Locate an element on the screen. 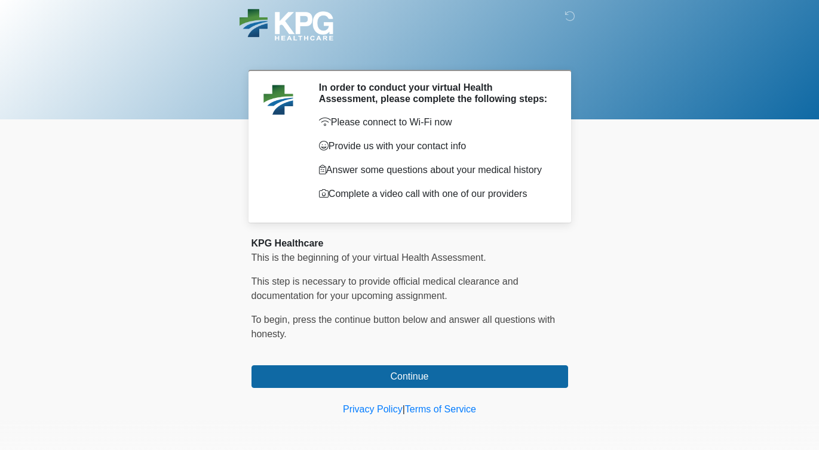 Image resolution: width=819 pixels, height=450 pixels. p: Please connect to Wi-Fi now is located at coordinates (434, 122).